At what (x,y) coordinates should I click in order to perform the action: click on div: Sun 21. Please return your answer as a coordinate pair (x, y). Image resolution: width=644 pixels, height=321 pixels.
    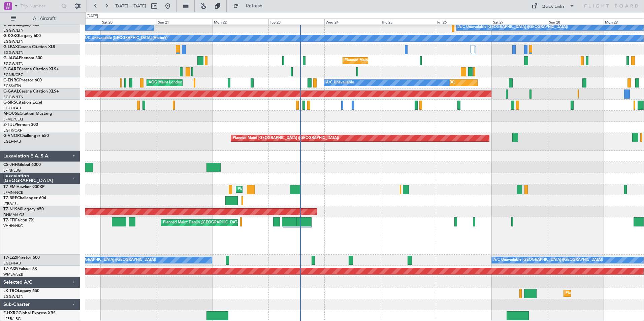
    Looking at the image, I should click on (185, 21).